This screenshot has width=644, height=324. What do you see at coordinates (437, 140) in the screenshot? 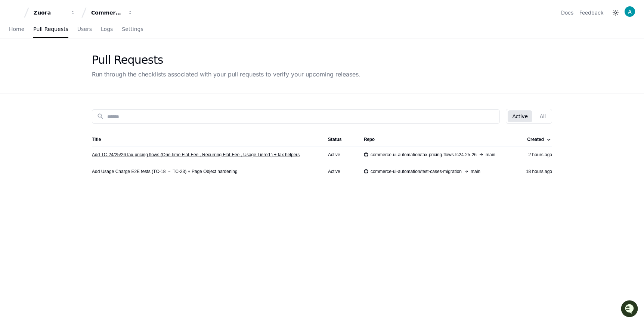
I see `th: Repo` at bounding box center [437, 140].